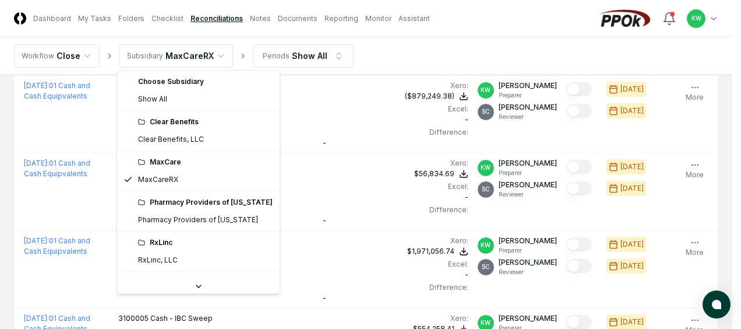 The image size is (741, 329). Describe the element at coordinates (205, 242) in the screenshot. I see `div: RxLinc` at that location.